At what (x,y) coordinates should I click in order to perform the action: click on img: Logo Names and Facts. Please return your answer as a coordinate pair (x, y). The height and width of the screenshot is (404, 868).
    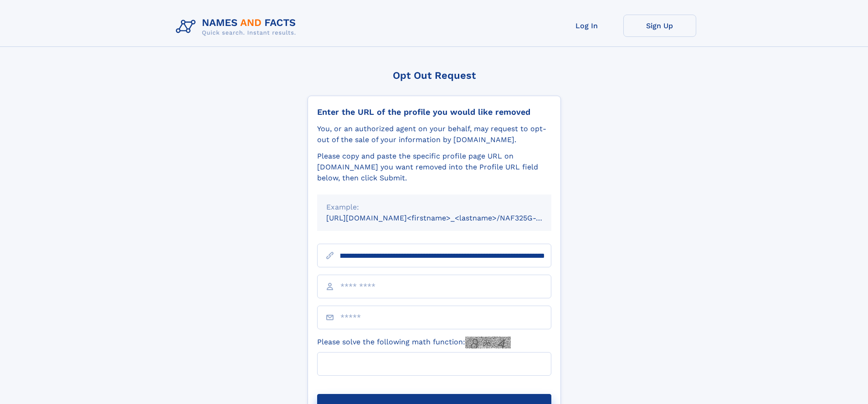
    Looking at the image, I should click on (238, 27).